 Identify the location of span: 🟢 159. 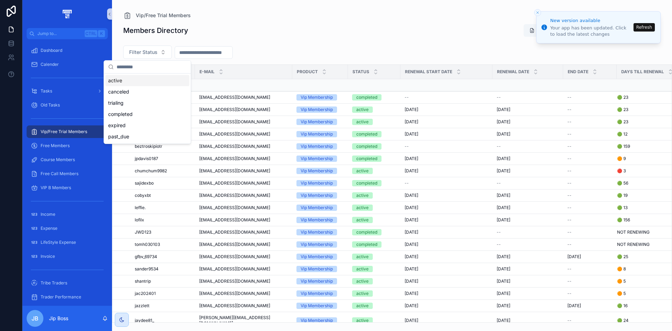
(624, 146).